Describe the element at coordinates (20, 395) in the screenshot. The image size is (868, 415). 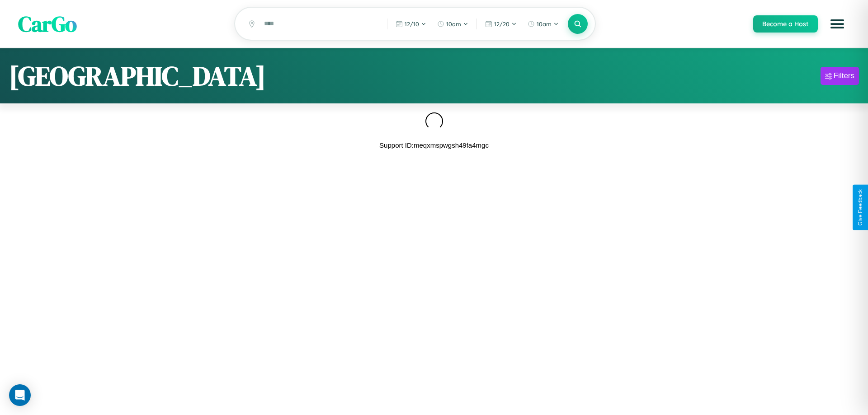
I see `div: Open Intercom Messenger` at that location.